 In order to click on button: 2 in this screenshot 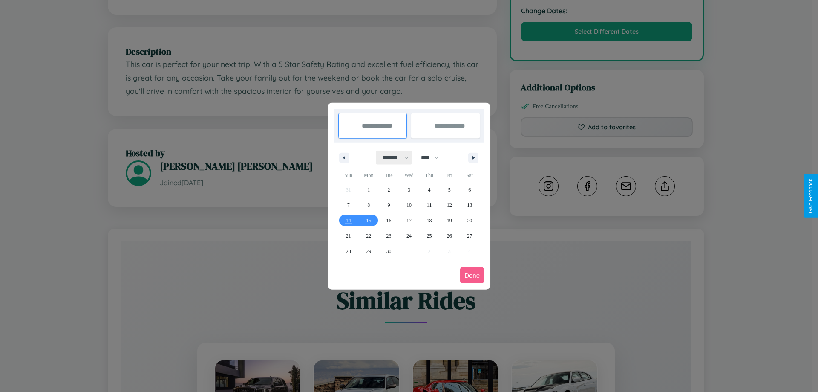, I will do `click(389, 190)`.